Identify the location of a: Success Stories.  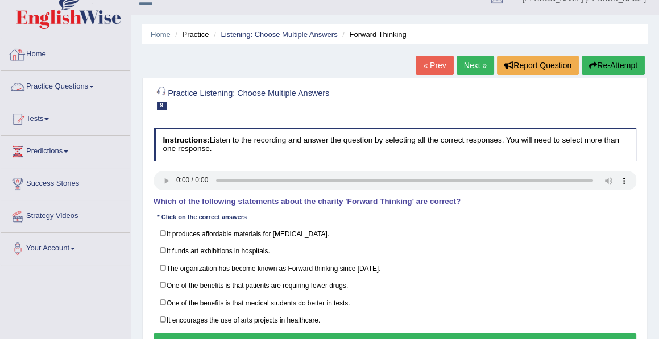
(65, 183).